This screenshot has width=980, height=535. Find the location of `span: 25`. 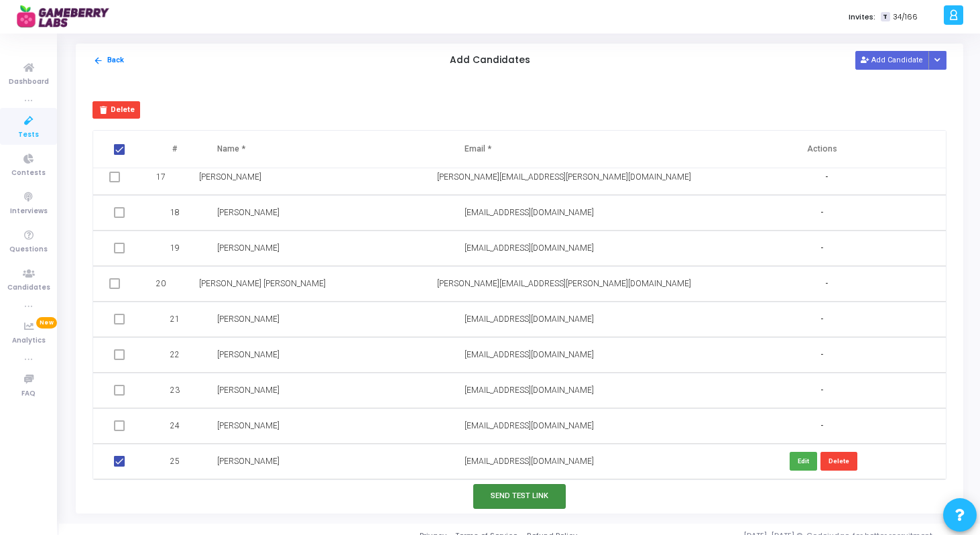

span: 25 is located at coordinates (175, 462).